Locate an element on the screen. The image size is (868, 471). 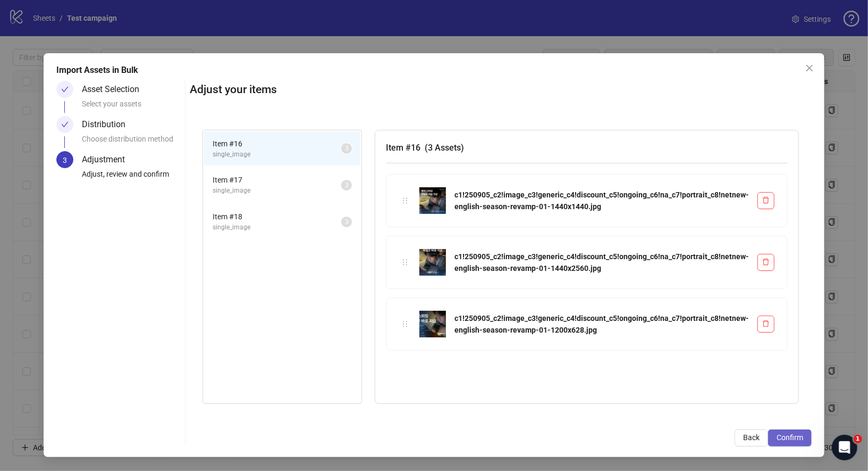
span: Item # 18 is located at coordinates (277, 217).